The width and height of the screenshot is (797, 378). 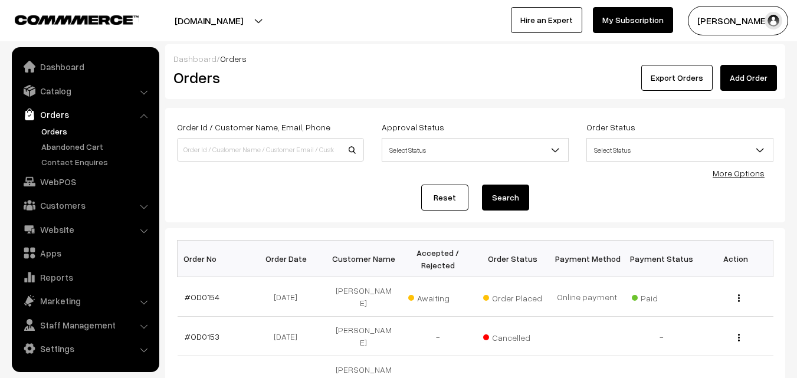 I want to click on a: WebPOS, so click(x=85, y=182).